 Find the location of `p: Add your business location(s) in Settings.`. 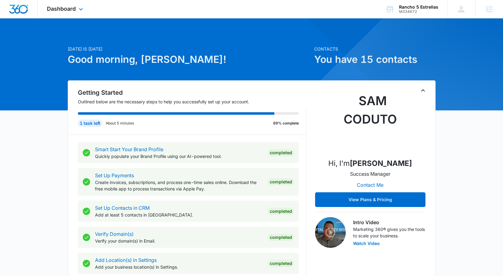

p: Add your business location(s) in Settings. is located at coordinates (179, 267).